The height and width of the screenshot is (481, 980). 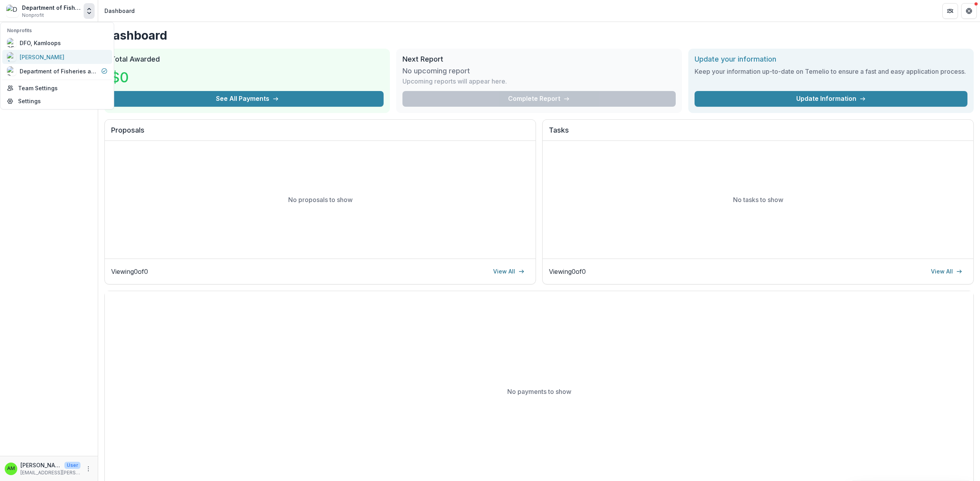 What do you see at coordinates (758, 133) in the screenshot?
I see `h2: Tasks` at bounding box center [758, 133].